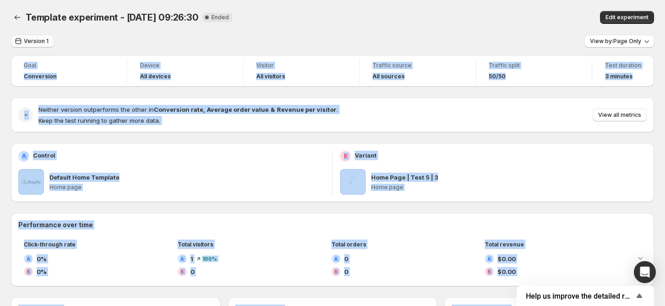  I want to click on a: Traffic split50/50, so click(534, 71).